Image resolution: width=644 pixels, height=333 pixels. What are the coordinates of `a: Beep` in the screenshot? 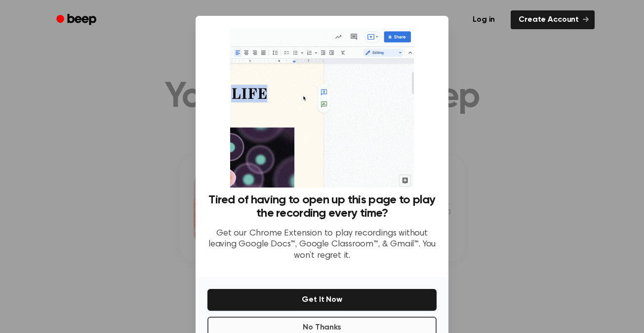 It's located at (77, 19).